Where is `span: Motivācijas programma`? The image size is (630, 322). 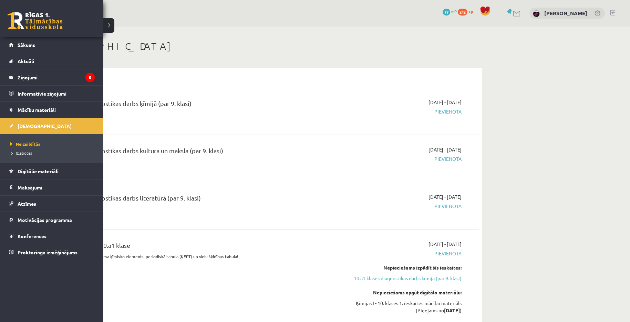
span: Motivācijas programma is located at coordinates (45, 220).